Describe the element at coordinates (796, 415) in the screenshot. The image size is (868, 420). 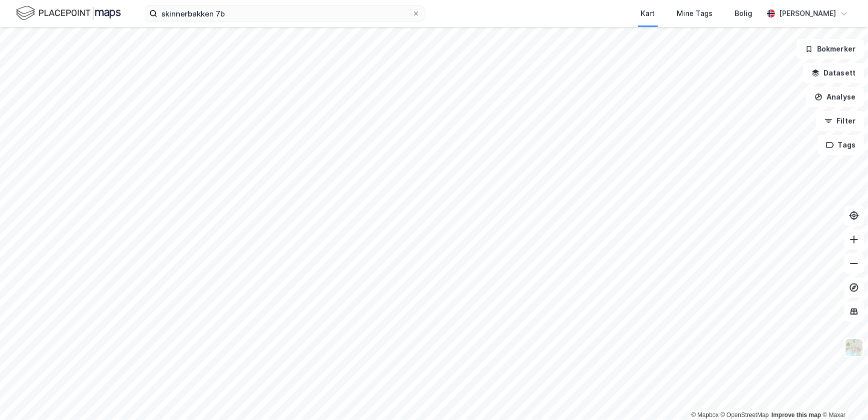
I see `a: Improve this map` at that location.